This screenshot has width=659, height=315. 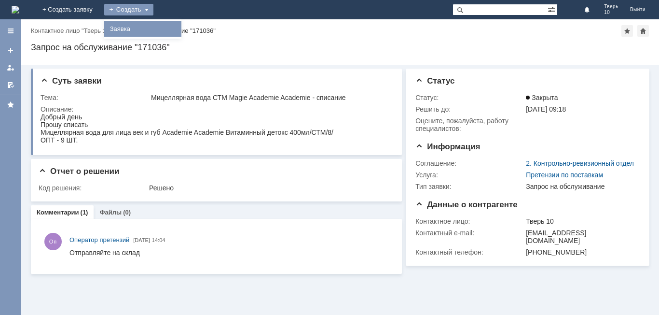 What do you see at coordinates (270, 97) in the screenshot?
I see `div: Мицеллярная вода СТМ Magie Academie Academie - списание` at bounding box center [270, 97].